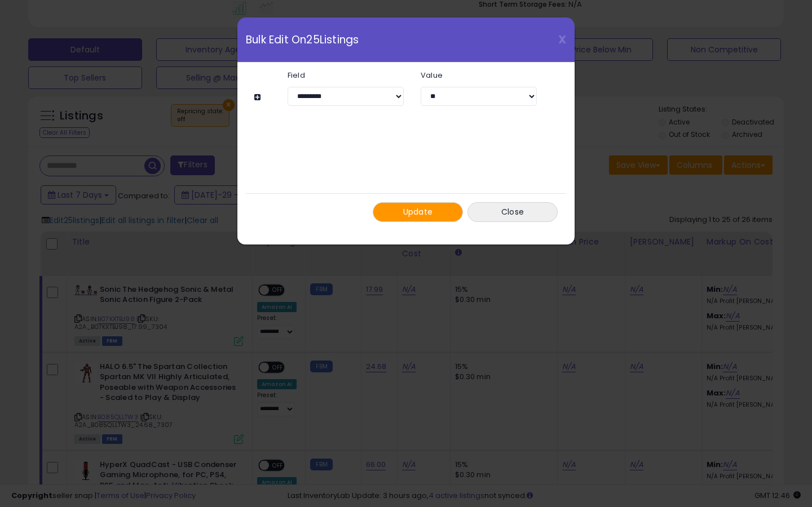  Describe the element at coordinates (346, 75) in the screenshot. I see `label: Field` at that location.